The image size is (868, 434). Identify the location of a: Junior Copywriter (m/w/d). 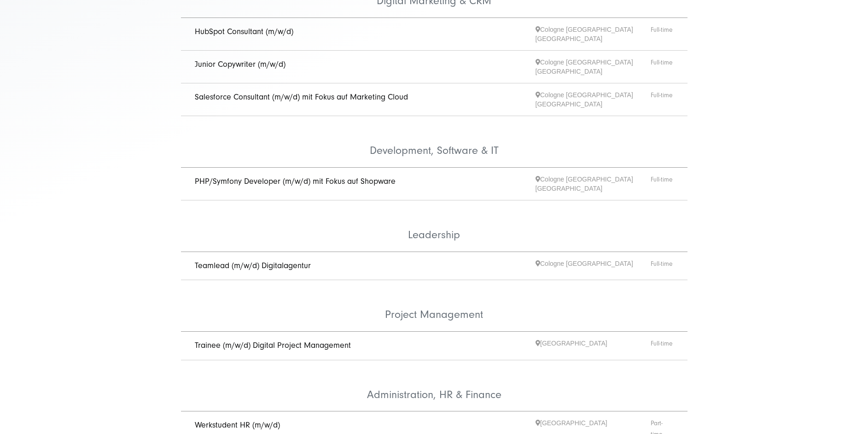
(240, 64).